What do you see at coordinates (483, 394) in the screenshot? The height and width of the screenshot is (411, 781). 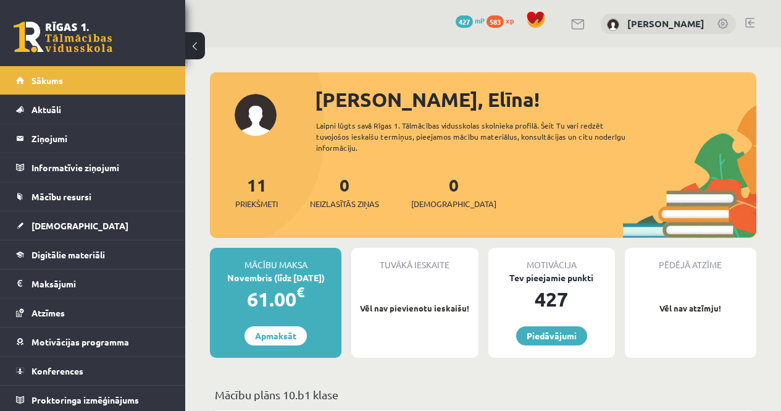 I see `p: Mācību plāns 10.b1 klase` at bounding box center [483, 394].